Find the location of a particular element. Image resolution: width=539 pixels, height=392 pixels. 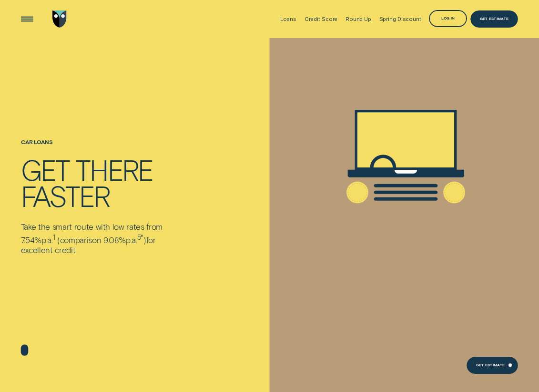

img: Wisr is located at coordinates (60, 19).